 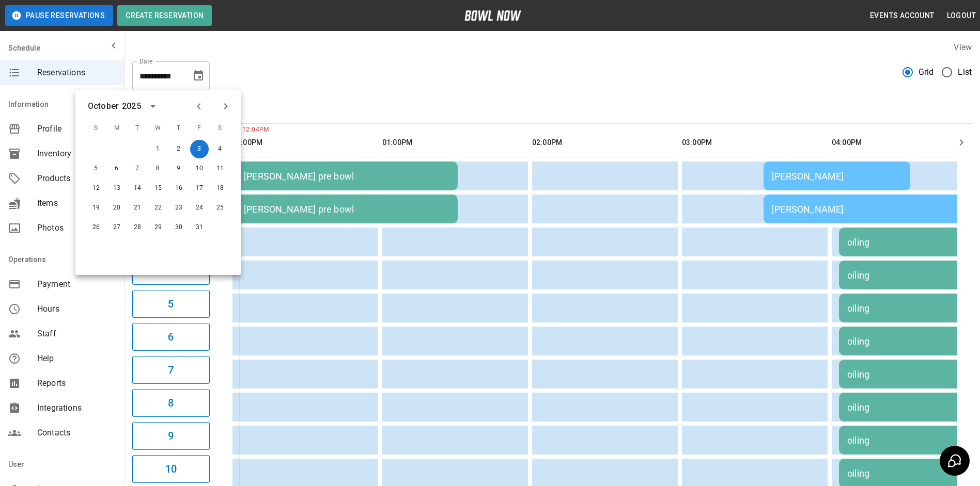 I want to click on h6: 10, so click(x=171, y=470).